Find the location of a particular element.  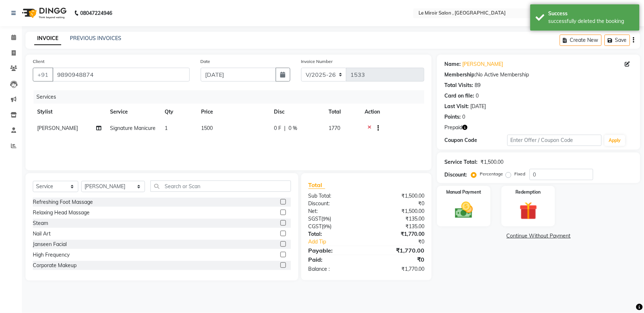

div: Balance : is located at coordinates (335, 269).